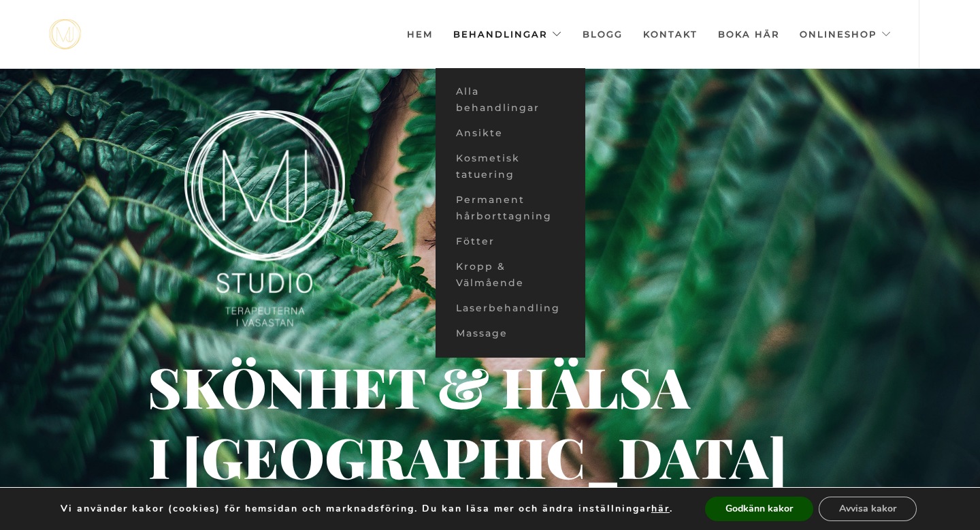  What do you see at coordinates (510, 241) in the screenshot?
I see `a: Fötter` at bounding box center [510, 241].